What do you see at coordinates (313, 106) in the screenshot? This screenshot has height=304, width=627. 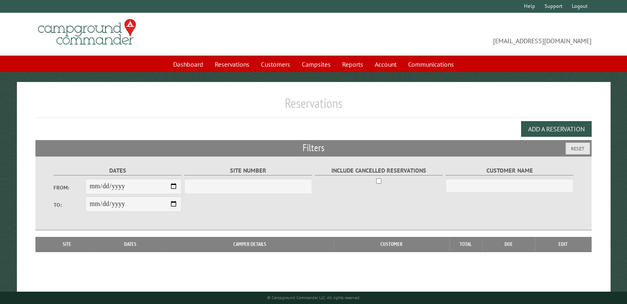 I see `h1: Reservations` at bounding box center [313, 106].